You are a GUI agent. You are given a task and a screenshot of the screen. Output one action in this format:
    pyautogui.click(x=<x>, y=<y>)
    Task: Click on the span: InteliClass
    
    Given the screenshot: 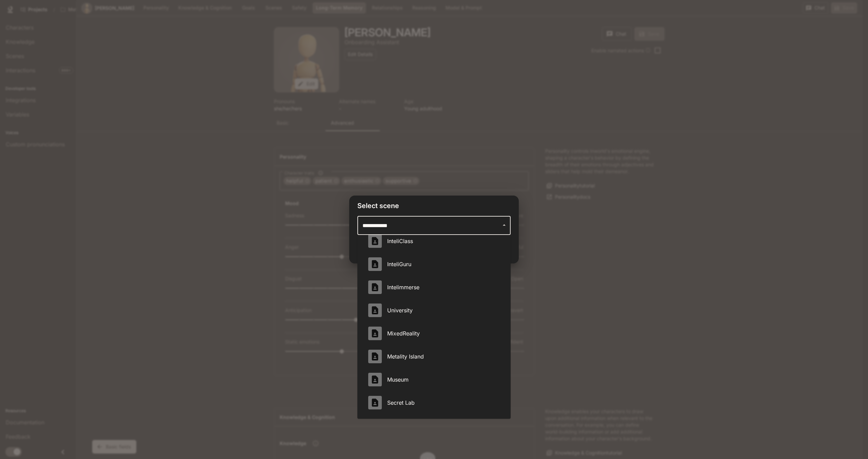 What is the action you would take?
    pyautogui.click(x=443, y=241)
    